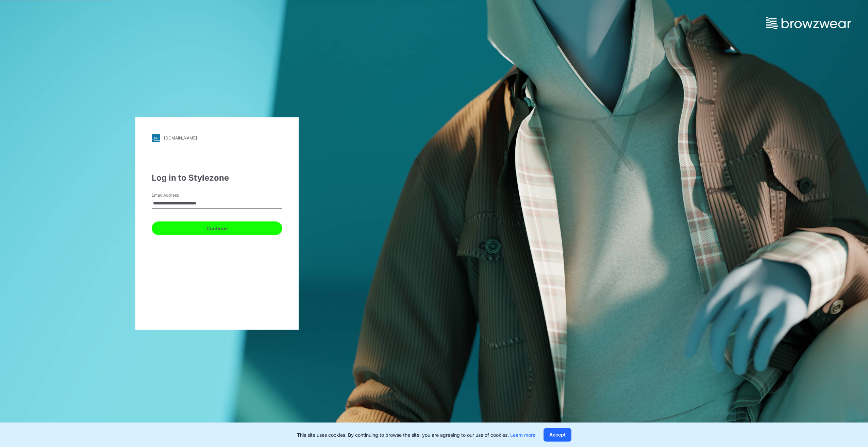  I want to click on button: Continue, so click(217, 228).